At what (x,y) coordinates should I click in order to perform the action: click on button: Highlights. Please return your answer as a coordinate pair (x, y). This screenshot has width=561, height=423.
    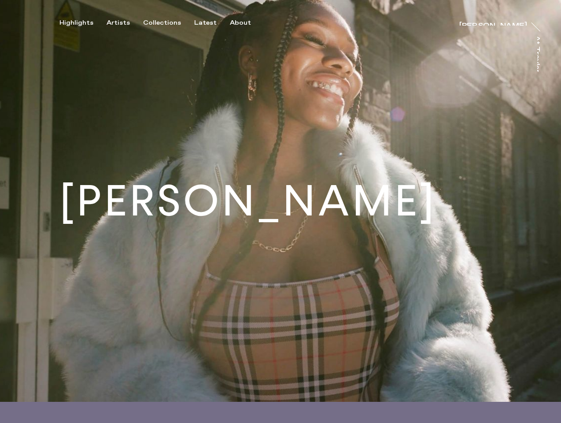
    Looking at the image, I should click on (83, 23).